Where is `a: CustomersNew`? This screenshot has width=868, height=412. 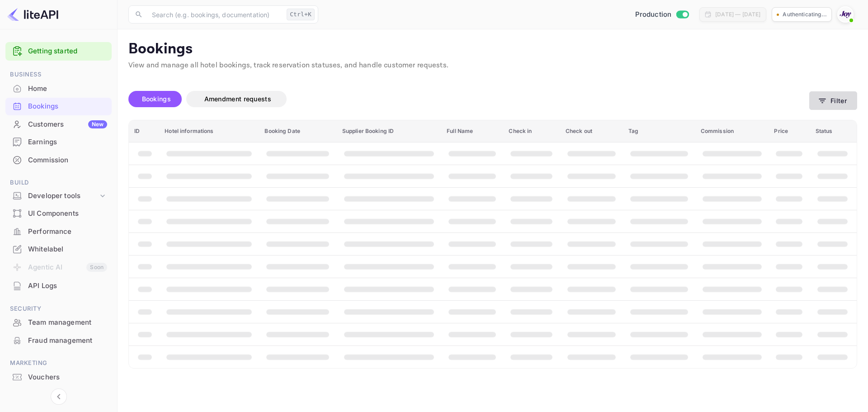 a: CustomersNew is located at coordinates (58, 124).